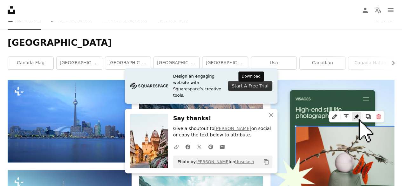 Image resolution: width=402 pixels, height=186 pixels. Describe the element at coordinates (250, 86) in the screenshot. I see `div: Start A Free Trial` at that location.